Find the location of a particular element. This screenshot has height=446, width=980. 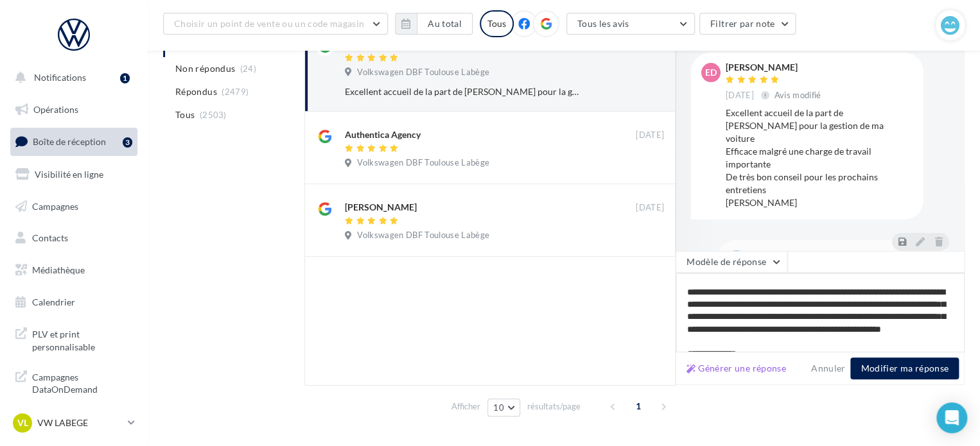

p: VW LABEGE is located at coordinates (79, 423).